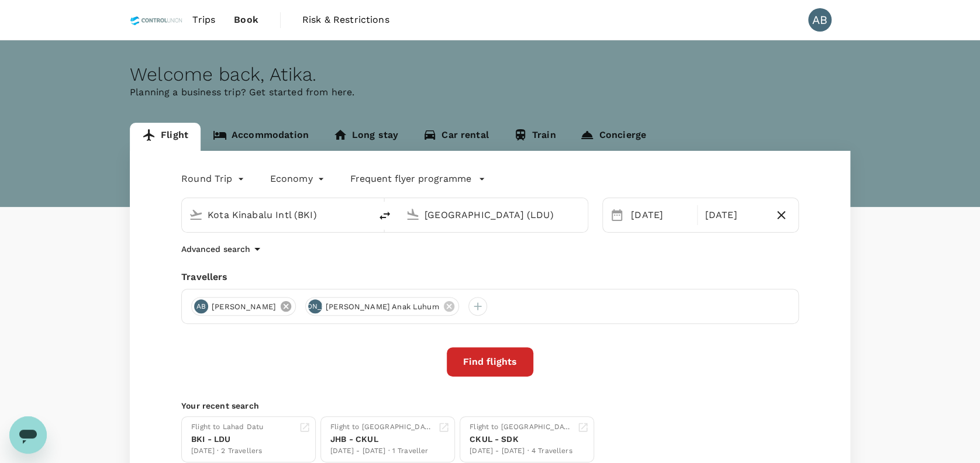  Describe the element at coordinates (411, 179) in the screenshot. I see `p: Frequent flyer programme` at that location.